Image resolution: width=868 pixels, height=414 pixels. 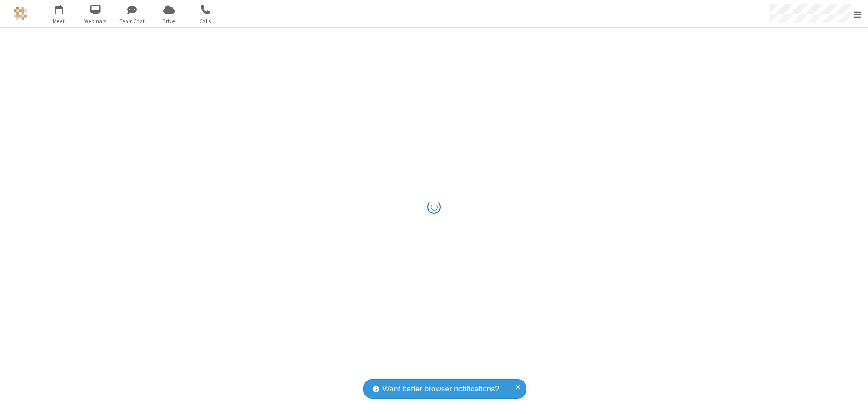 I want to click on span: Calls, so click(x=206, y=21).